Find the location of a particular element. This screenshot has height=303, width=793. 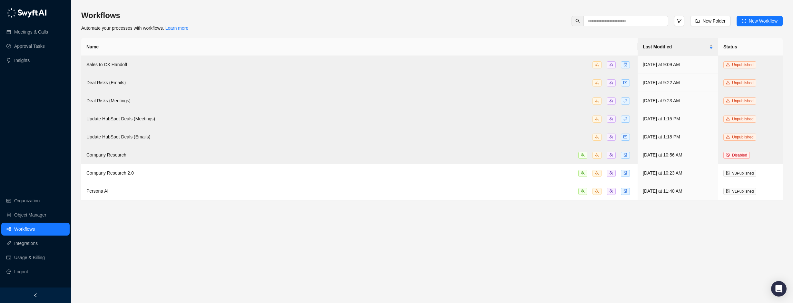

a: Workflows is located at coordinates (24, 229).